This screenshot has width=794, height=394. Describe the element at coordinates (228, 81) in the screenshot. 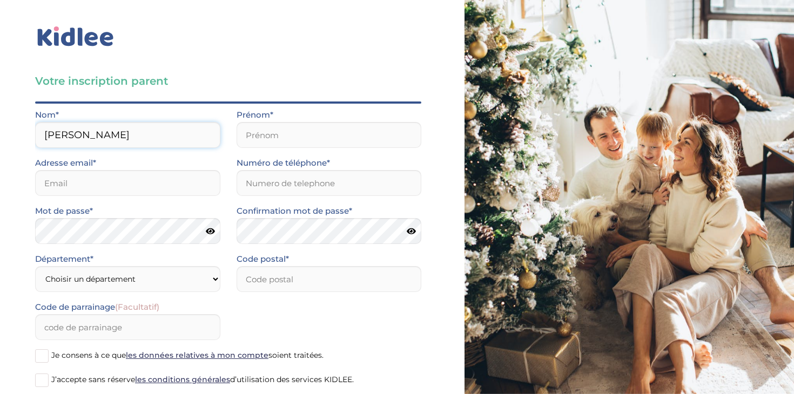

I see `h3: Votre inscription parent` at that location.